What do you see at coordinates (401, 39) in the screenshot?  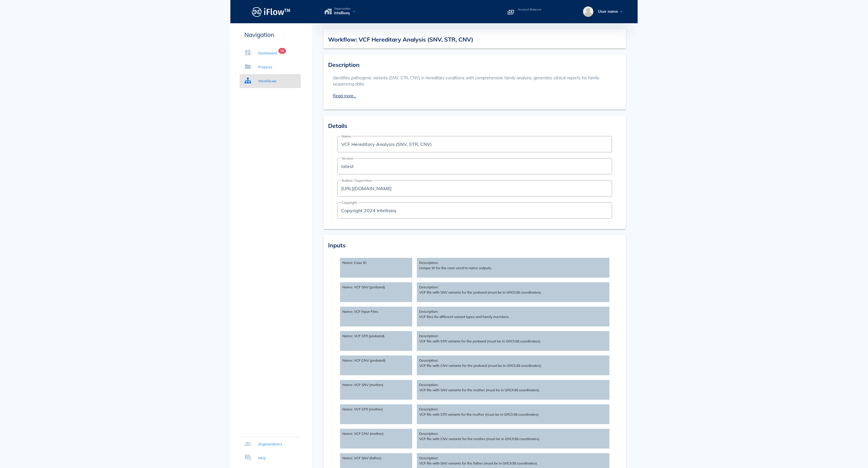 I see `span: Workflow: VCF Hereditary Analysis (SNV, STR, CNV)` at bounding box center [401, 39].